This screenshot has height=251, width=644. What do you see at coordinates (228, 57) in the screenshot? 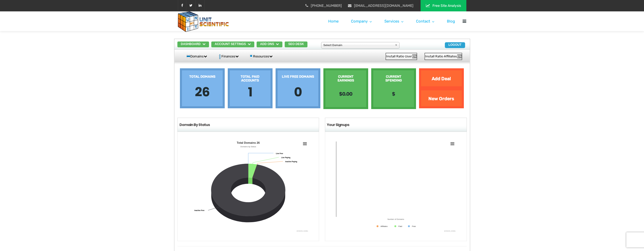
I see `button: Finances` at bounding box center [228, 57].